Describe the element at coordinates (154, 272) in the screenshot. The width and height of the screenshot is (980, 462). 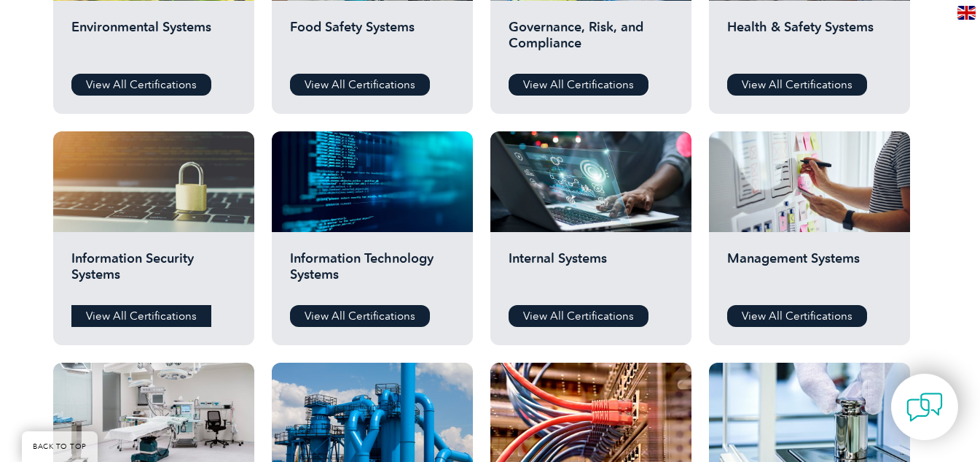
I see `h2: Information Security Systems` at that location.